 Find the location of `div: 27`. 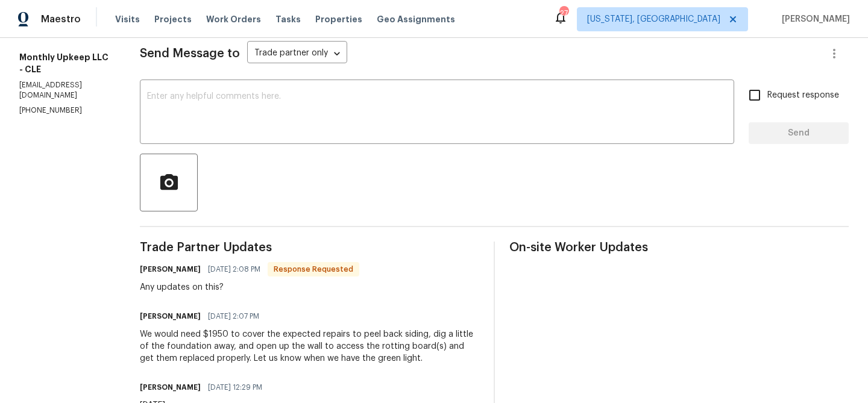

div: 27 is located at coordinates (564, 14).